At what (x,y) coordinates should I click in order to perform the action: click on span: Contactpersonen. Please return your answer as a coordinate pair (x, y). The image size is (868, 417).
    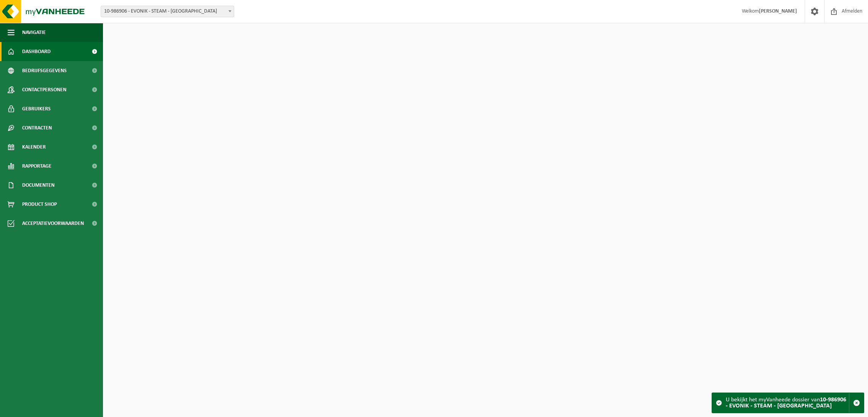
    Looking at the image, I should click on (44, 89).